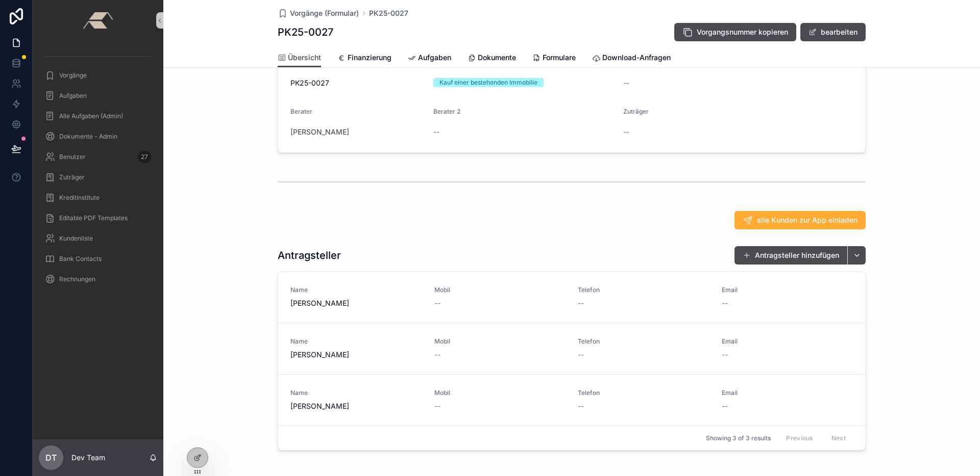 This screenshot has width=980, height=476. What do you see at coordinates (833, 32) in the screenshot?
I see `button: bearbeiten` at bounding box center [833, 32].